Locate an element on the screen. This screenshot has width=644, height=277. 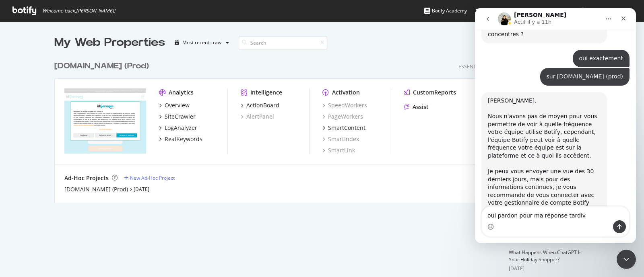
div: oui exactement is located at coordinates (126, 51).